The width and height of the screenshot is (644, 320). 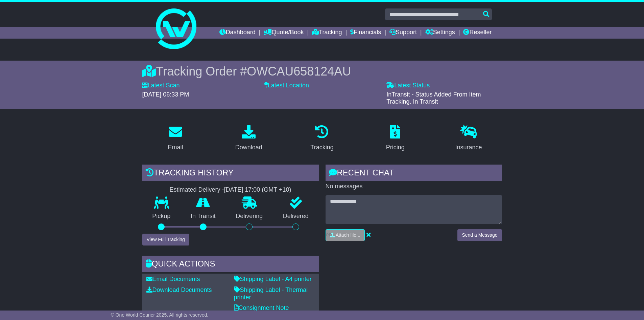 I want to click on div: Quick Actions, so click(x=231, y=264).